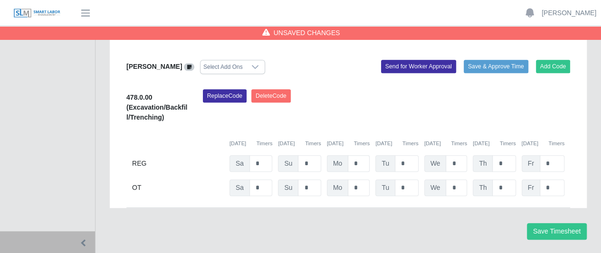 This screenshot has width=601, height=253. I want to click on button: Send for Worker Approval, so click(419, 67).